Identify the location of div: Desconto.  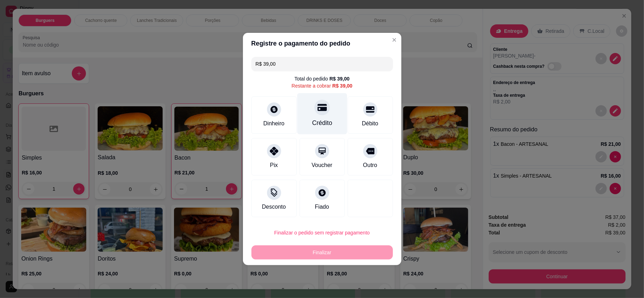
(274, 207).